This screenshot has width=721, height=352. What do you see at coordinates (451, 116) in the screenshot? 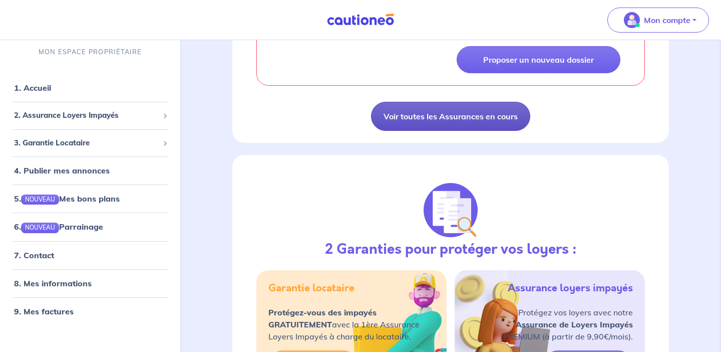
I see `a: Voir toutes les Assurances en cours` at bounding box center [451, 116].